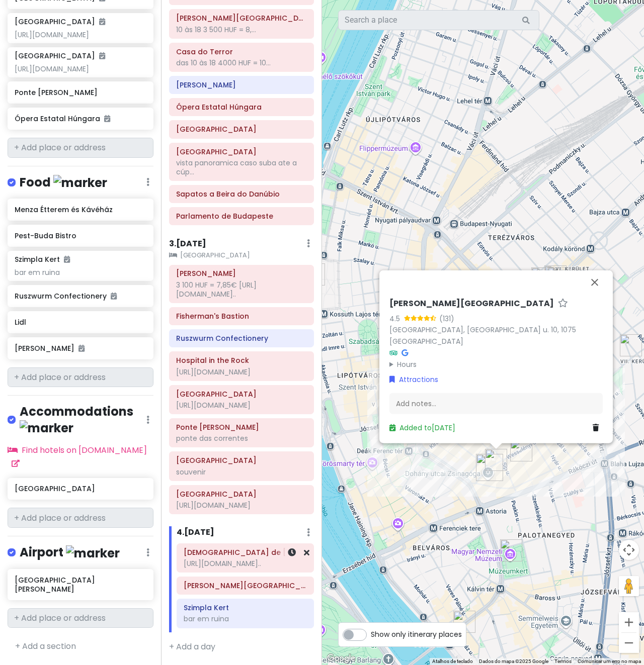  What do you see at coordinates (241, 316) in the screenshot?
I see `h6: Fisherman's Bastion` at bounding box center [241, 316].